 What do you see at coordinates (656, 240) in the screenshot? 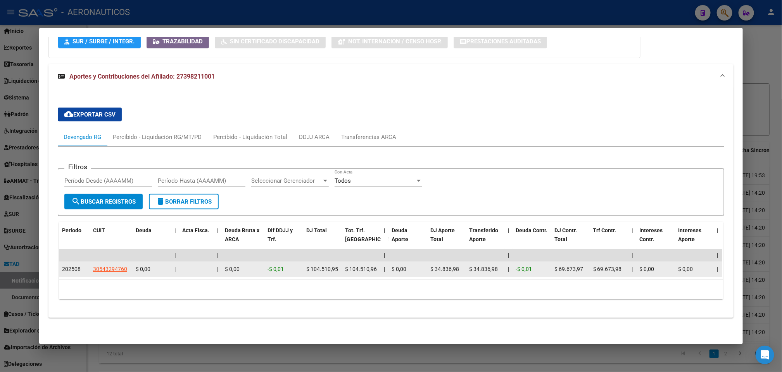
I see `datatable-header-cell: Intereses Contr.` at bounding box center [656, 240].